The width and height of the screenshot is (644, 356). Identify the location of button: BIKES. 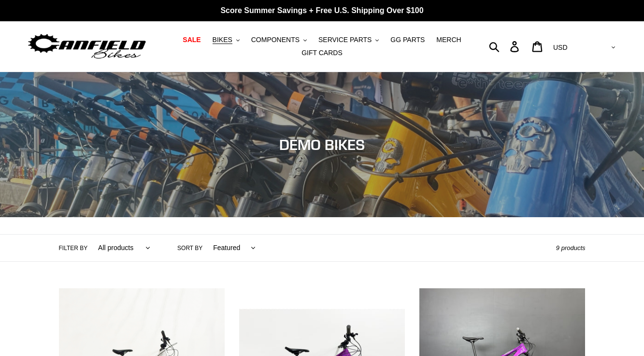
(226, 40).